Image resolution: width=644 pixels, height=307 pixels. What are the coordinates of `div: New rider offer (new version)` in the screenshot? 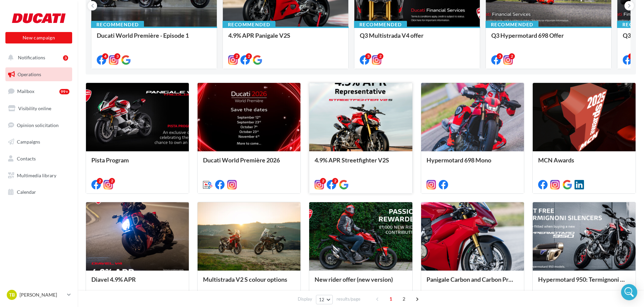 It's located at (360, 283).